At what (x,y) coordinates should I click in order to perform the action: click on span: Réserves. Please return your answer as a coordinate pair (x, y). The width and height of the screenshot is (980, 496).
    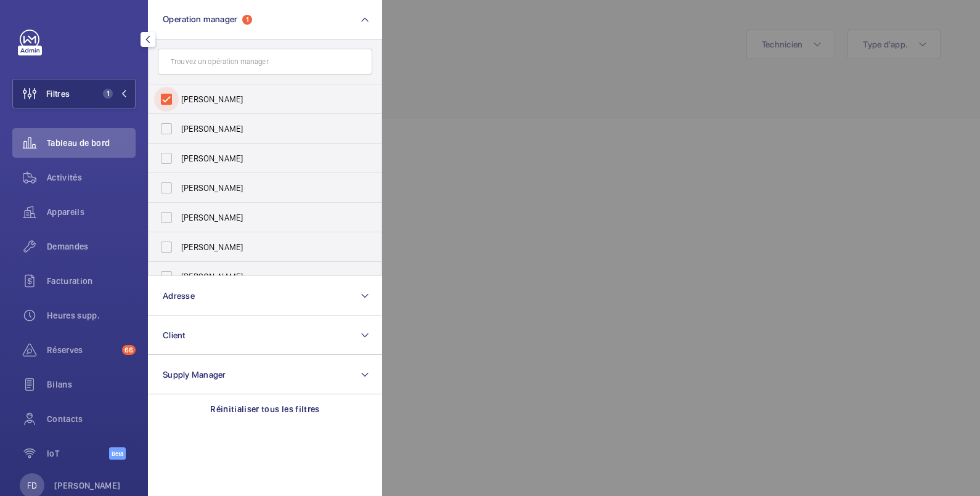
    Looking at the image, I should click on (82, 350).